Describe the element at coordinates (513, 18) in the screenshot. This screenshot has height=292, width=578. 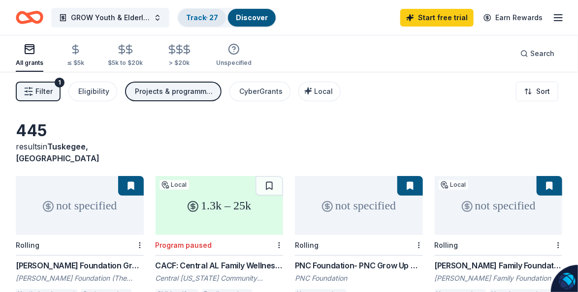
I see `a: Earn Rewards` at that location.